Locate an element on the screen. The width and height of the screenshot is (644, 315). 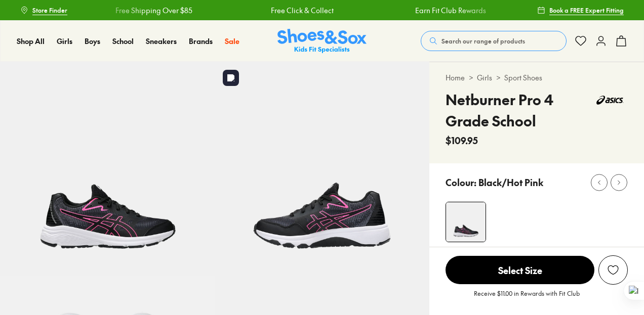
span: Book a FREE Expert Fitting is located at coordinates (586, 10).